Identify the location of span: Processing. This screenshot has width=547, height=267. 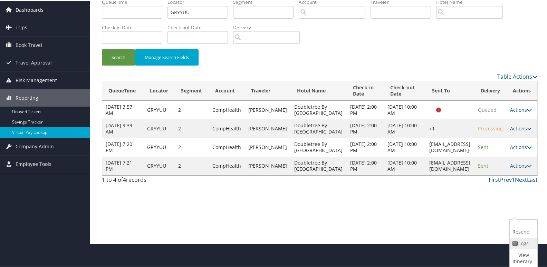
(491, 128).